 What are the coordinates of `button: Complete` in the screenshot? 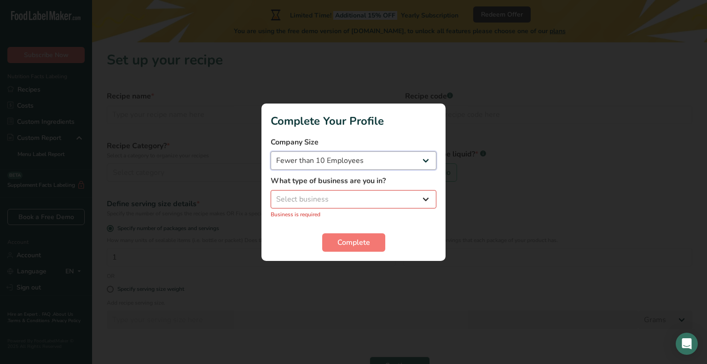 It's located at (353, 242).